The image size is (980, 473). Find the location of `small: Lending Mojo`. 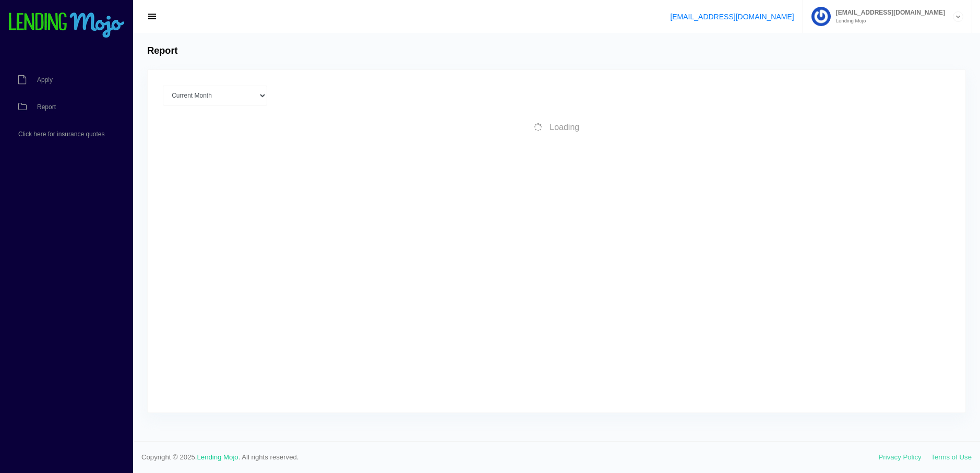

small: Lending Mojo is located at coordinates (888, 21).